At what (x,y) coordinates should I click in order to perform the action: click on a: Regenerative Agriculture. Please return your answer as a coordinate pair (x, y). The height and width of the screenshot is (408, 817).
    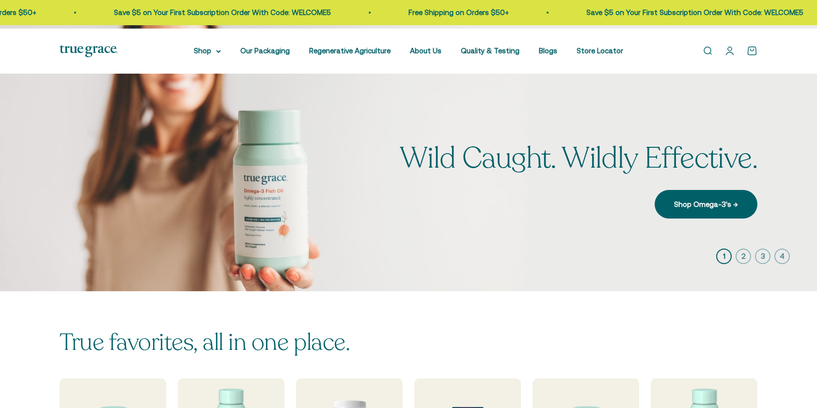
    Looking at the image, I should click on (350, 50).